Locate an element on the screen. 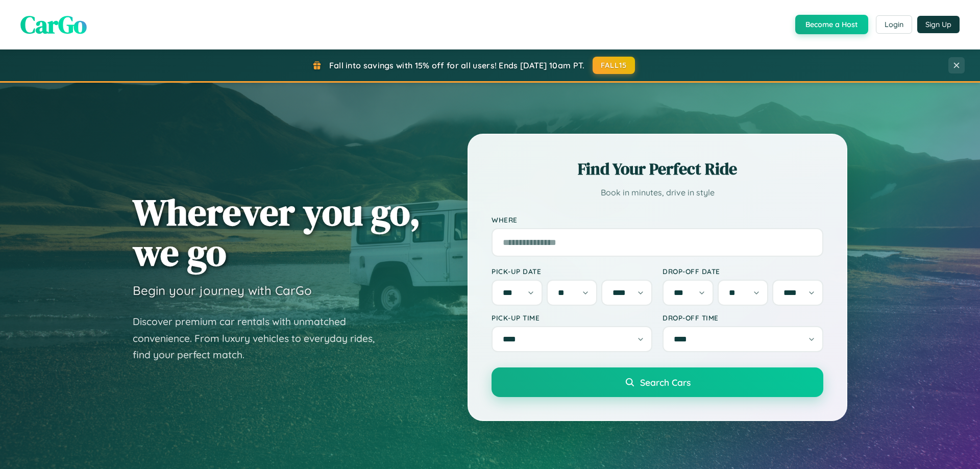 The height and width of the screenshot is (469, 980). h2: Find Your Perfect Ride is located at coordinates (657, 169).